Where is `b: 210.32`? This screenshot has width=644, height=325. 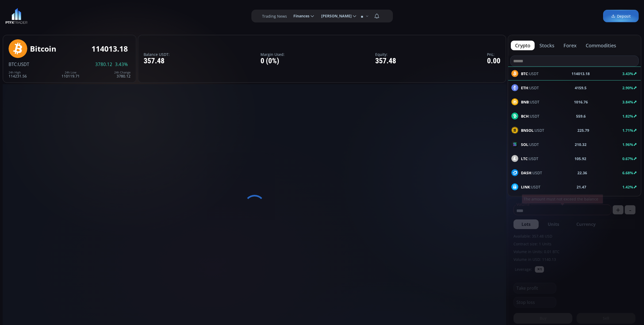
b: 210.32 is located at coordinates (581, 145).